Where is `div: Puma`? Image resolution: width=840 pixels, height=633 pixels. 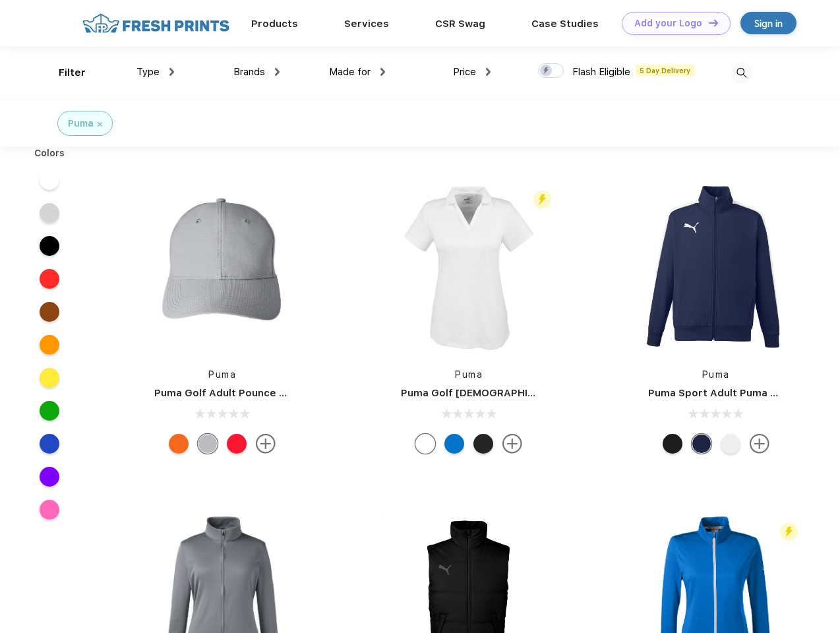 div: Puma is located at coordinates (81, 123).